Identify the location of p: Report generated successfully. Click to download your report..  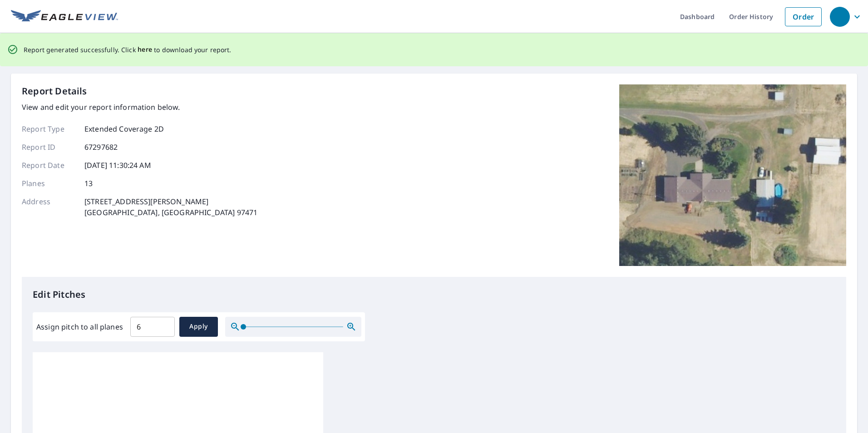
(128, 49).